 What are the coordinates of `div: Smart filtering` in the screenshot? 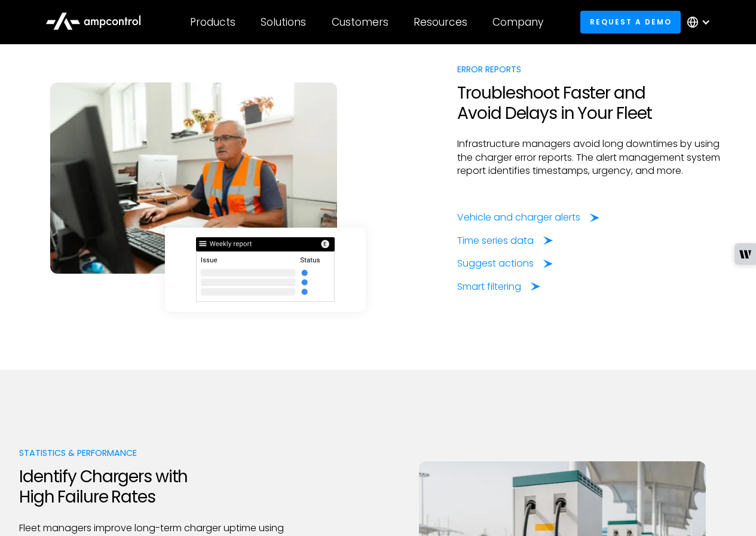 It's located at (489, 287).